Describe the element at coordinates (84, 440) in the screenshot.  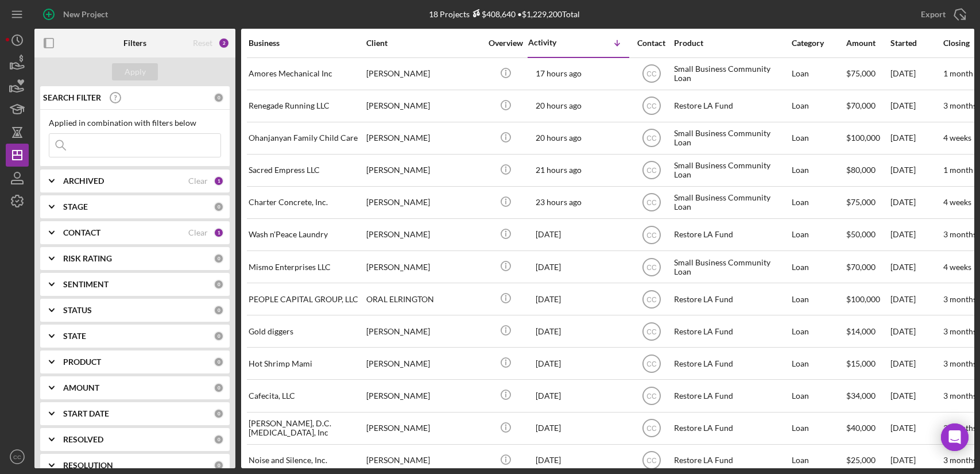
I see `b: RESOLVED` at that location.